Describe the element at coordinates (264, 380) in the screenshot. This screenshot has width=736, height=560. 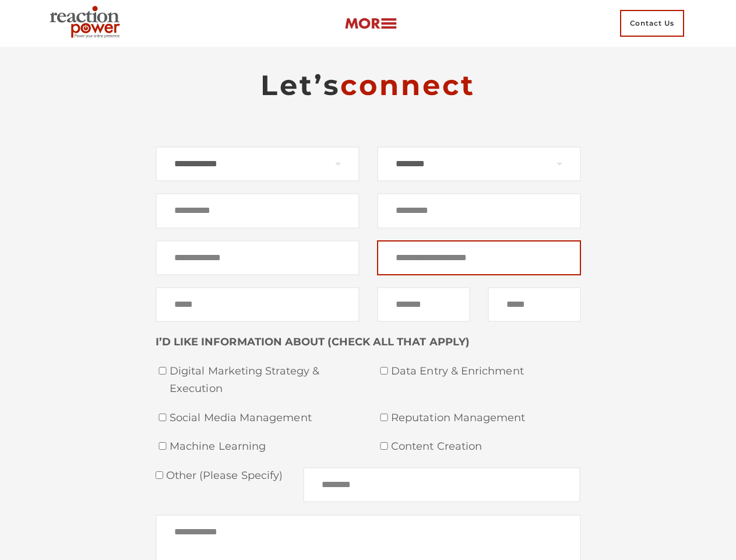
I see `span: Digital Marketing Strategy & Execution` at that location.